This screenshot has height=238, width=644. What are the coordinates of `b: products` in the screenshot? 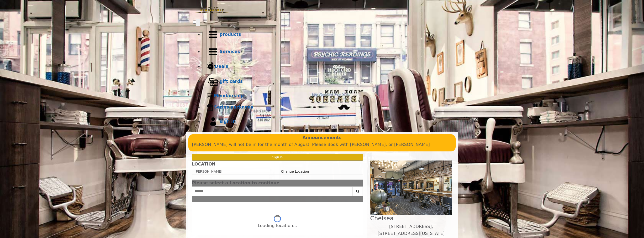 It's located at (231, 34).